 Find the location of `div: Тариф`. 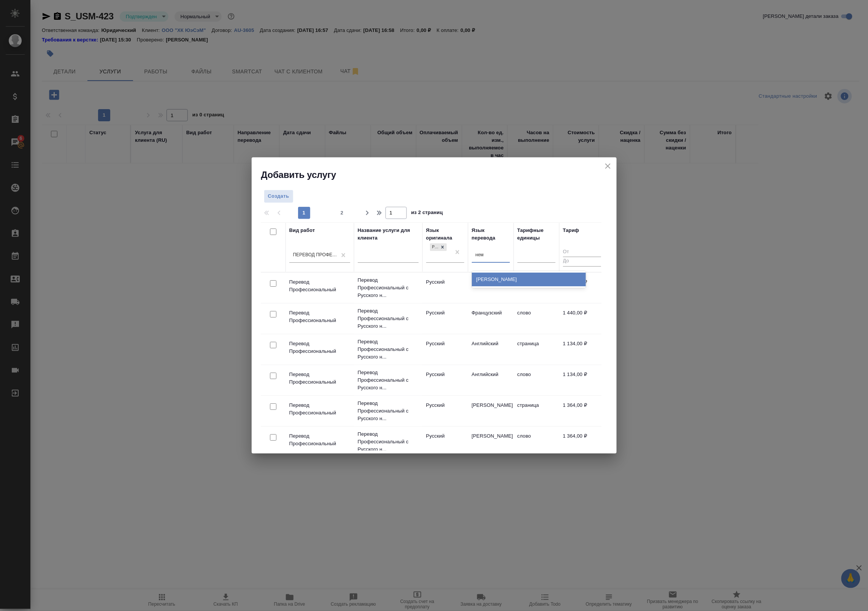

div: Тариф is located at coordinates (571, 231).